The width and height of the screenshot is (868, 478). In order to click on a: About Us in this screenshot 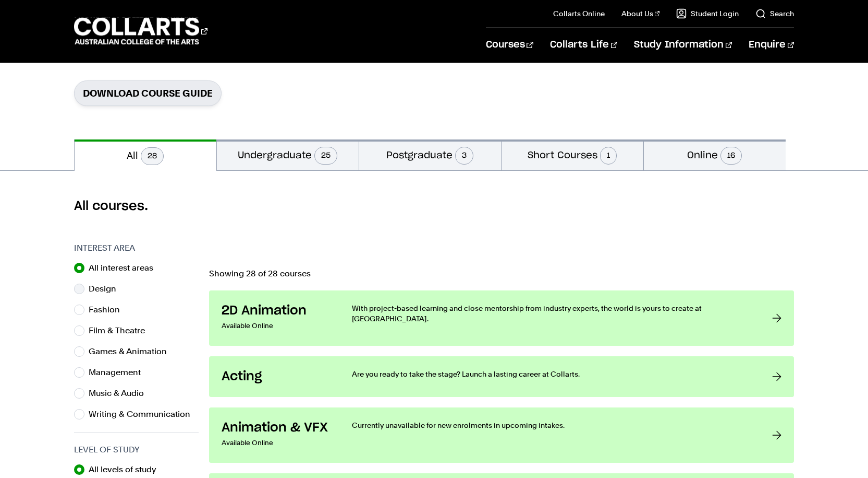, I will do `click(641, 14)`.